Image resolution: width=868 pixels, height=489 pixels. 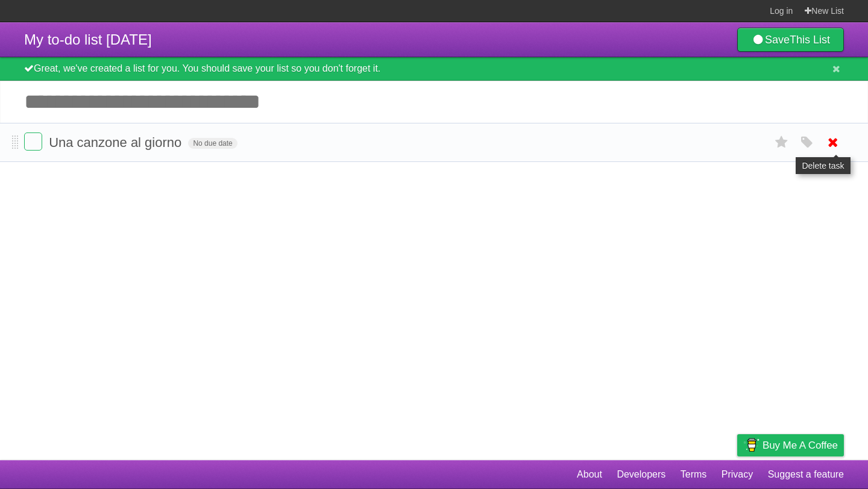 What do you see at coordinates (117, 142) in the screenshot?
I see `span: Una canzone al giorno` at bounding box center [117, 142].